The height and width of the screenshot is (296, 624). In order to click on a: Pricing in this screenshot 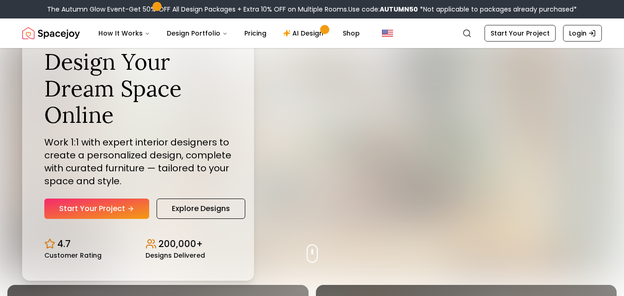, I will do `click(255, 33)`.